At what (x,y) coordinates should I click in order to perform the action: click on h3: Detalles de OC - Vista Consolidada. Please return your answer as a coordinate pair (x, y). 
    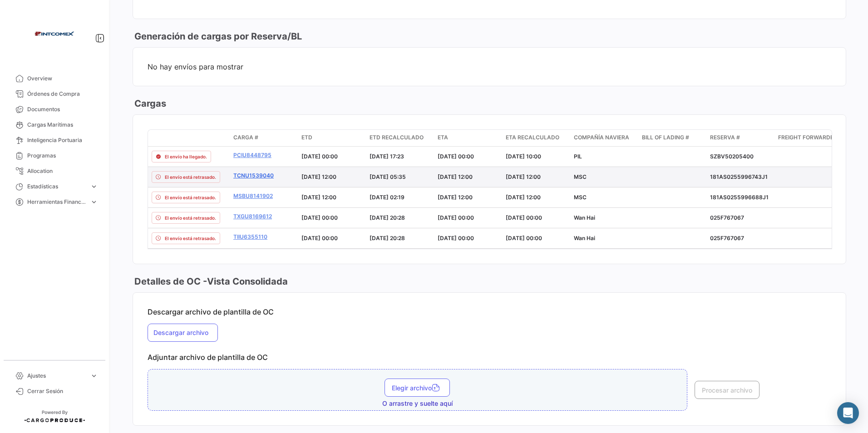
    Looking at the image, I should click on (210, 282).